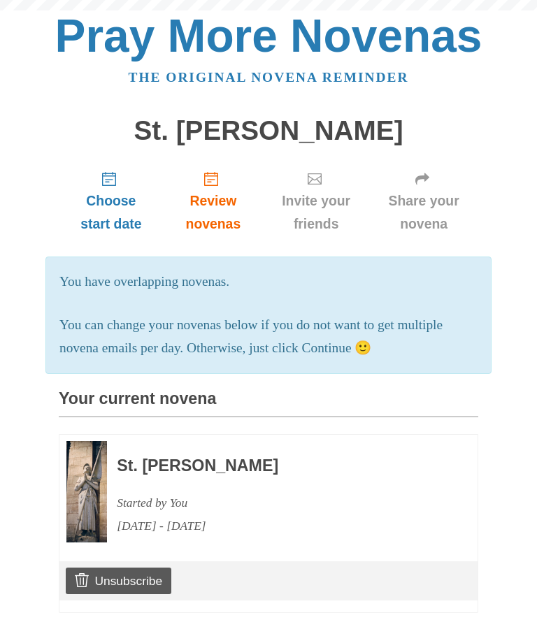 Image resolution: width=537 pixels, height=627 pixels. I want to click on p: You can change your novenas below if you do not want to get multiple novena emails per day. Other..., so click(268, 337).